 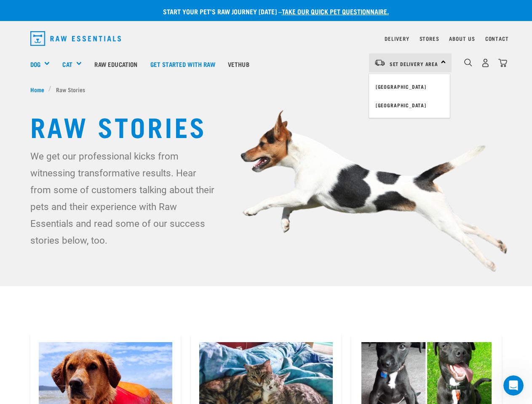 What do you see at coordinates (414, 63) in the screenshot?
I see `span: Set Delivery Area` at bounding box center [414, 63].